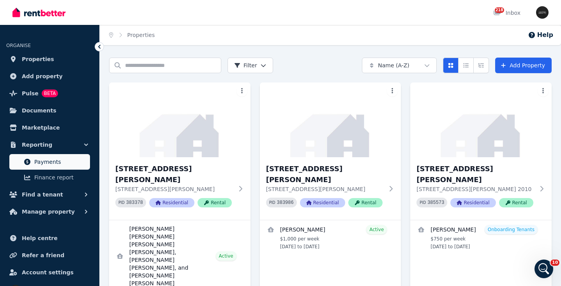 The image size is (561, 286). What do you see at coordinates (43, 255) in the screenshot?
I see `span: Refer a friend` at bounding box center [43, 255].